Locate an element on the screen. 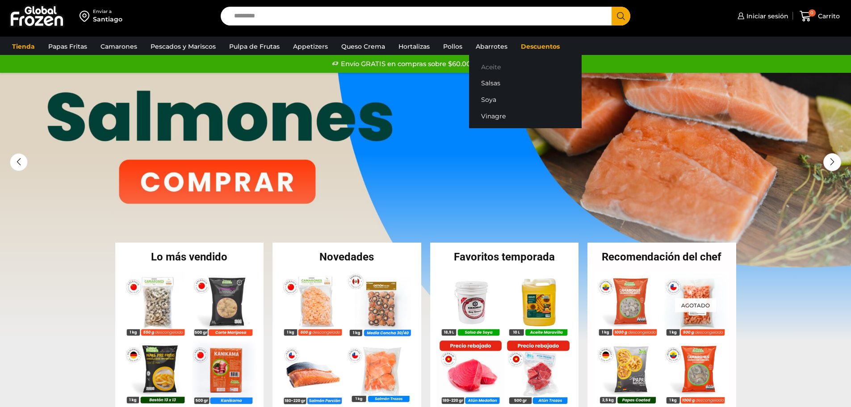 The height and width of the screenshot is (407, 851). a: Queso Crema is located at coordinates (363, 46).